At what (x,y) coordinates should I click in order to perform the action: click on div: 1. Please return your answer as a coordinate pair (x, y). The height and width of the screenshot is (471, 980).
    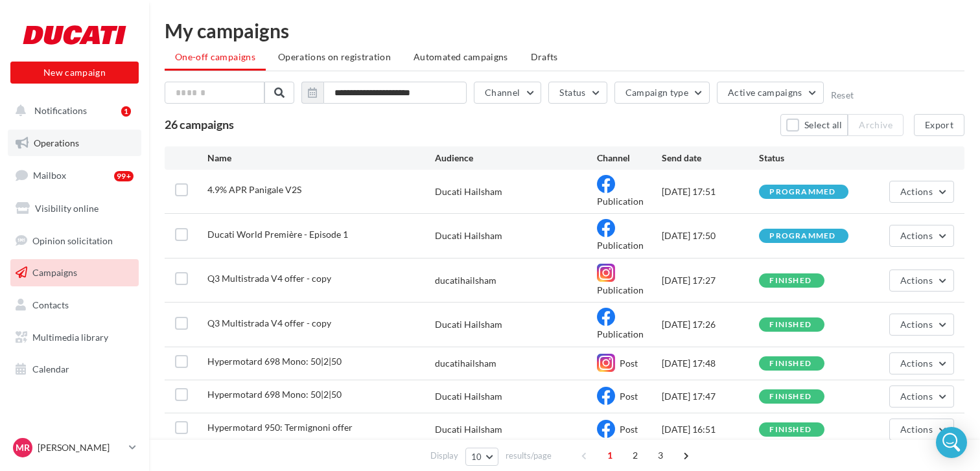
    Looking at the image, I should click on (126, 111).